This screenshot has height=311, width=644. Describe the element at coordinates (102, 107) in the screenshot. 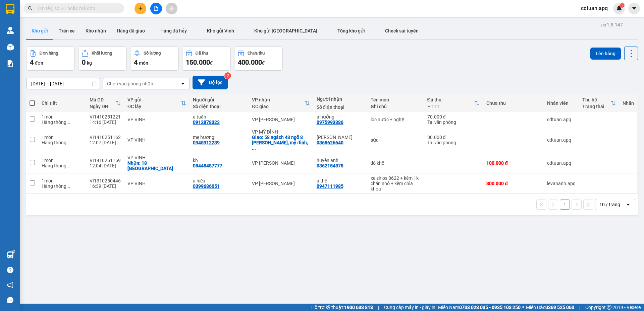

I see `div: Ngày ĐH` at that location.